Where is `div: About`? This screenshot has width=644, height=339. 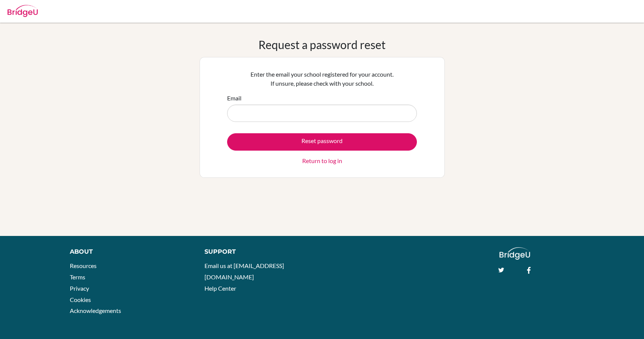
div: About is located at coordinates (129, 252).